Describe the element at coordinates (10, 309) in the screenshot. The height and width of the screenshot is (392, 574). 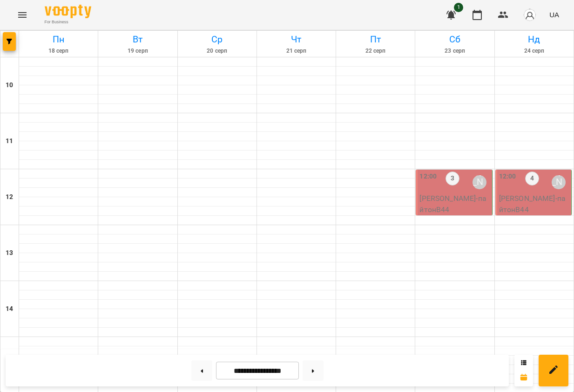
I see `h6: 14` at that location.